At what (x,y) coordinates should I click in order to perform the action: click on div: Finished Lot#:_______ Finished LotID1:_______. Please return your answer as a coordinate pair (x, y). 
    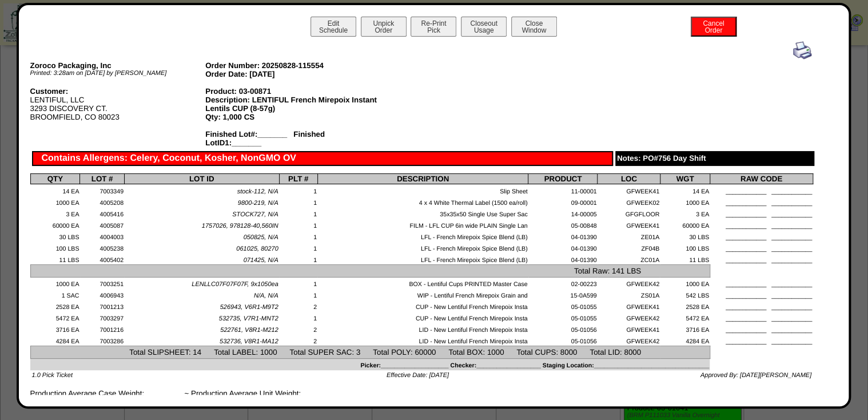
    Looking at the image, I should click on (293, 139).